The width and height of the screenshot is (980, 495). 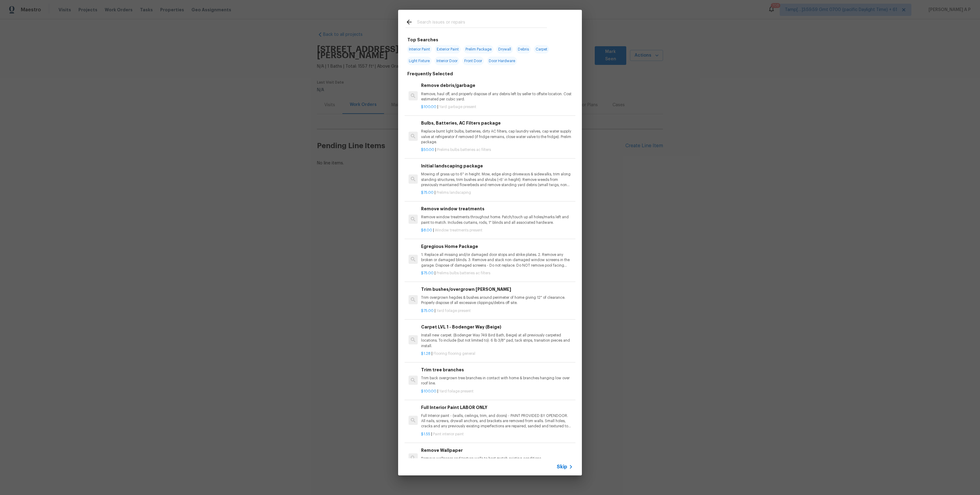 What do you see at coordinates (497, 301) in the screenshot?
I see `p: Trim overgrown hegdes & bushes around perimeter of home giving 12" of clearance. Properly dispose...` at bounding box center [497, 301].